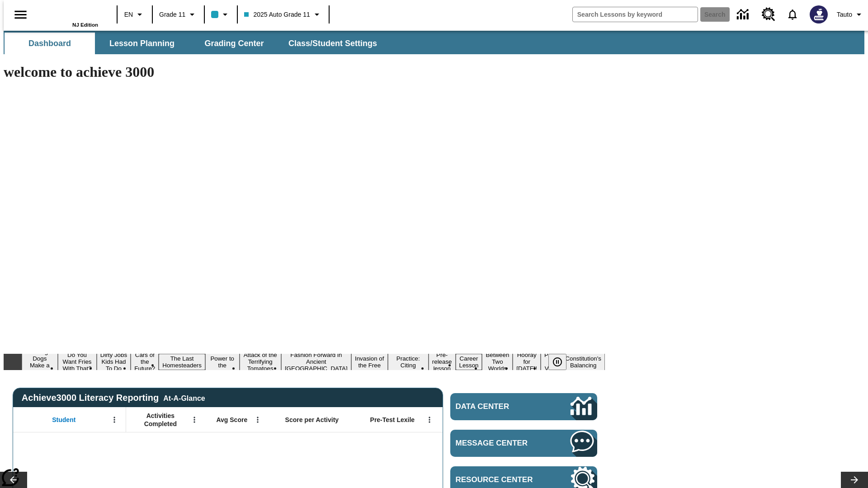  What do you see at coordinates (222, 362) in the screenshot?
I see `button: Slide 6 Solar Power to the People` at bounding box center [222, 362].